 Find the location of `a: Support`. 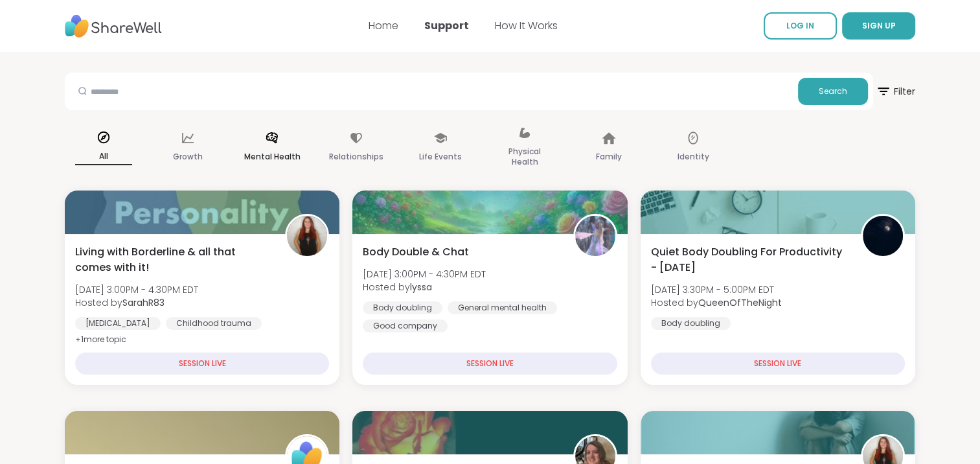

a: Support is located at coordinates (446, 26).